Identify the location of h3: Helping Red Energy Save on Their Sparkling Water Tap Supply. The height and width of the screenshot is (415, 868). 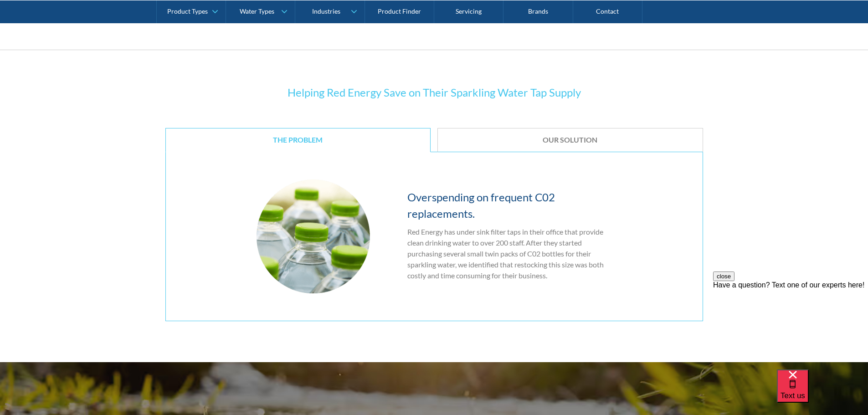
(434, 93).